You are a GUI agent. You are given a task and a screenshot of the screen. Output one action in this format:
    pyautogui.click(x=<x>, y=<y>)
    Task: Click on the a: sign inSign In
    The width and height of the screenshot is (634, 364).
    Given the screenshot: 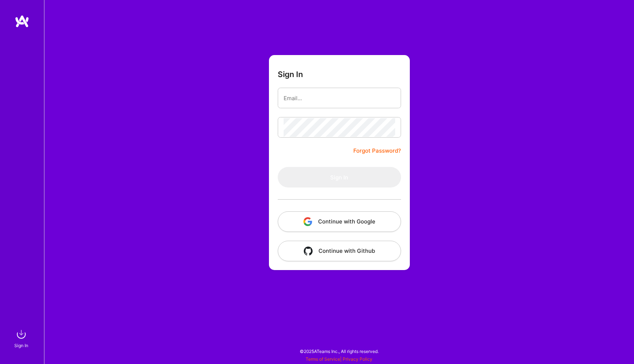 What is the action you would take?
    pyautogui.click(x=22, y=338)
    